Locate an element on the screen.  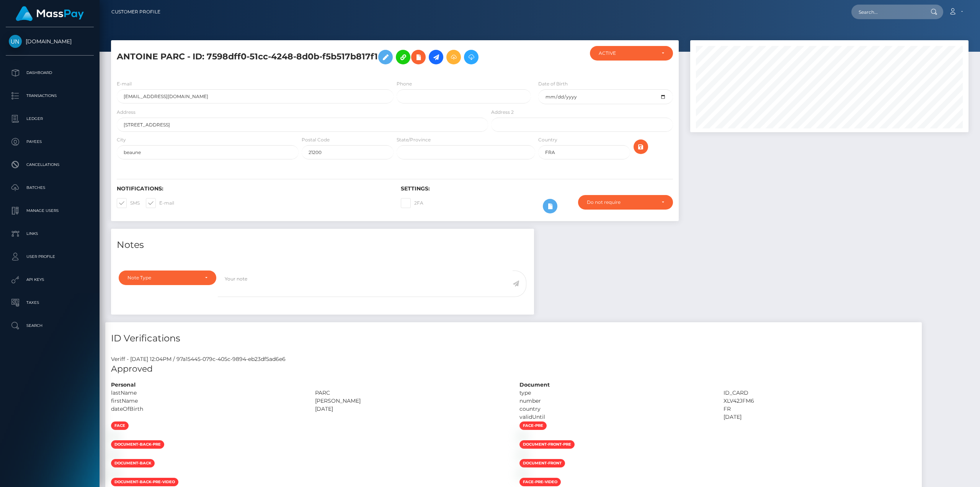
span: face is located at coordinates (120, 426).